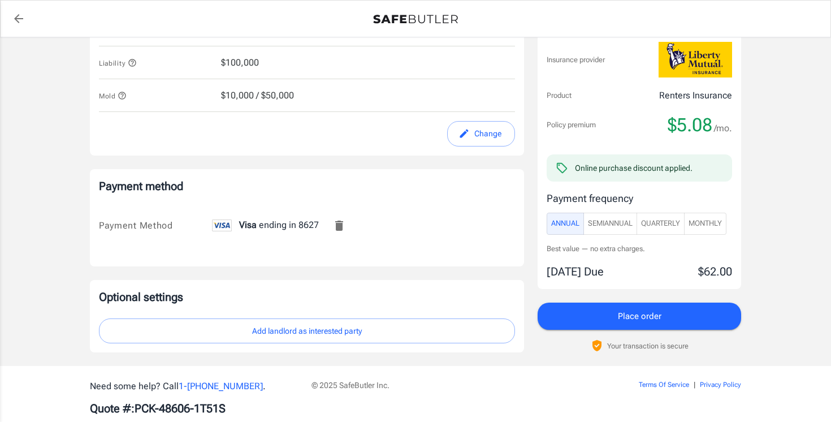  I want to click on button: Add landlord as interested party, so click(307, 331).